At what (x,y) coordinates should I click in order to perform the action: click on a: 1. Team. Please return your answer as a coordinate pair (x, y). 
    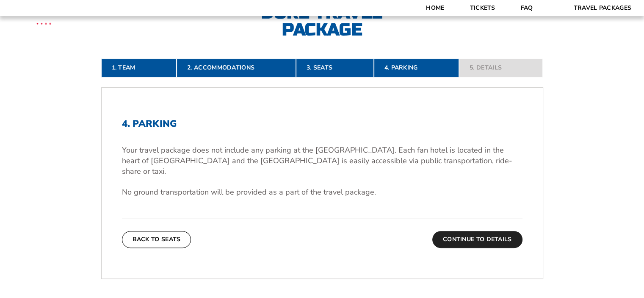
    Looking at the image, I should click on (139, 68).